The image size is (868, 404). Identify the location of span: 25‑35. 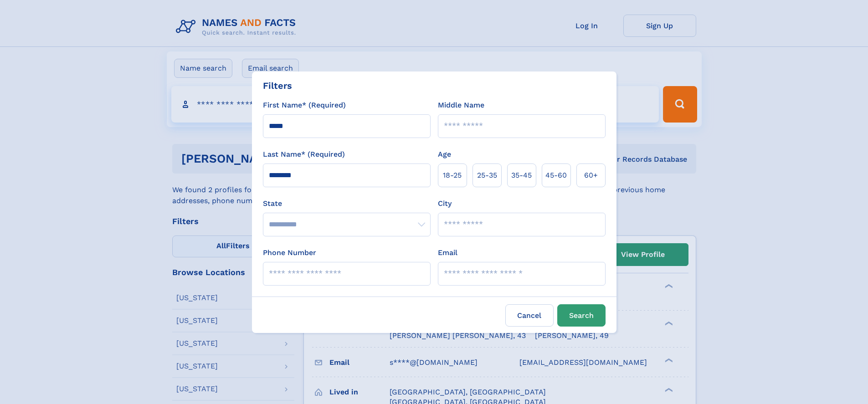
(487, 175).